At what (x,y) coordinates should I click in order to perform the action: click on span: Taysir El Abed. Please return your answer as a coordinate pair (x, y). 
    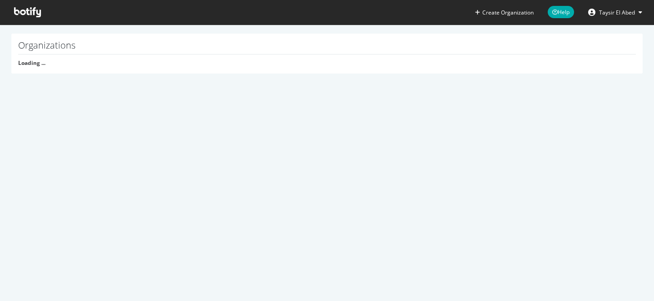
    Looking at the image, I should click on (617, 12).